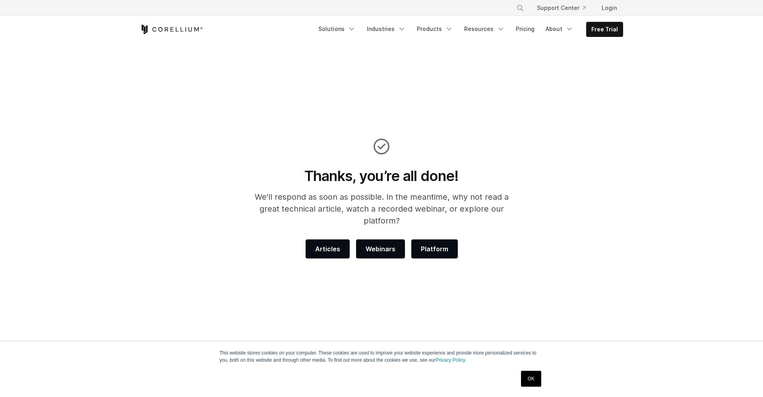  Describe the element at coordinates (609, 8) in the screenshot. I see `a: Login` at that location.